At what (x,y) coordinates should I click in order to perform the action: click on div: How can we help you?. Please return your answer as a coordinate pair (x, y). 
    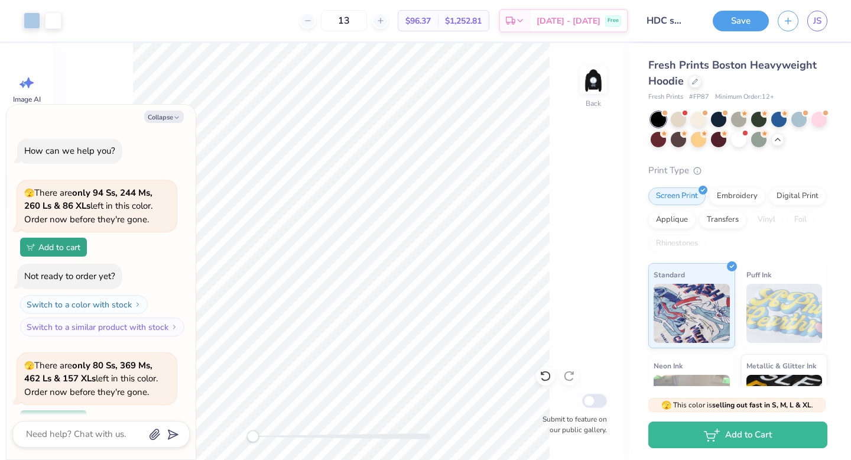
    Looking at the image, I should click on (70, 151).